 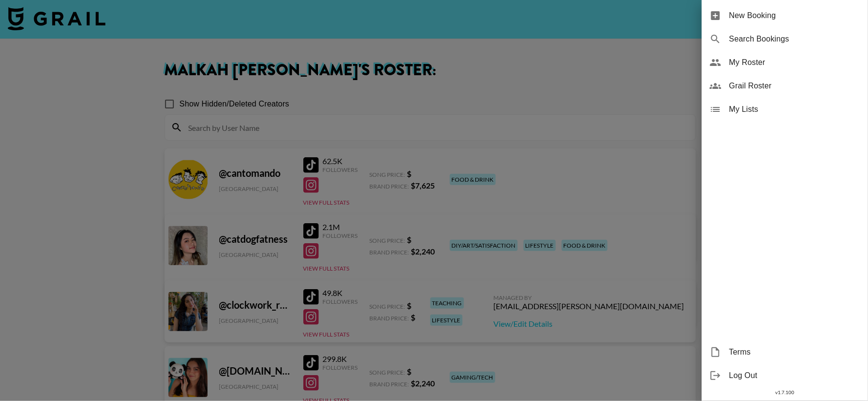 I want to click on div: Terms, so click(x=785, y=352).